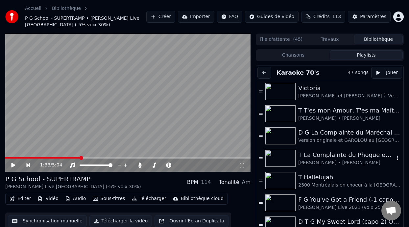 This screenshot has height=227, width=409. What do you see at coordinates (85, 17) in the screenshot?
I see `nav: breadcrumb` at bounding box center [85, 17].